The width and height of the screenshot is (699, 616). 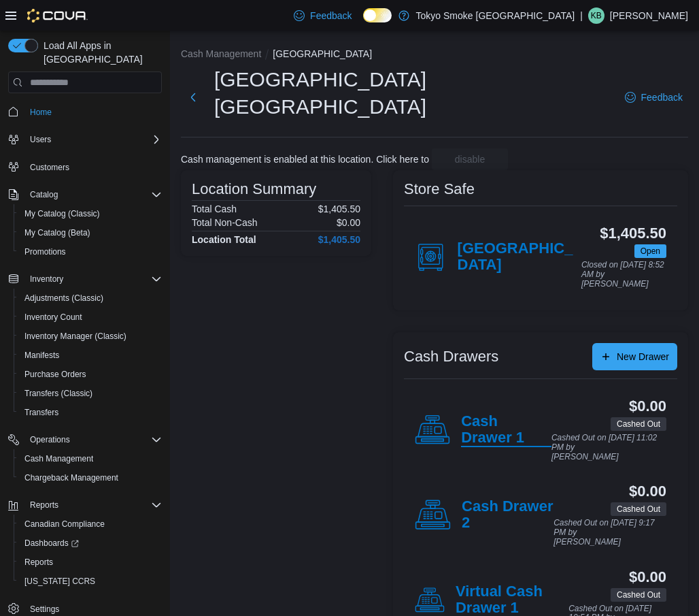 I want to click on span: KB, so click(x=596, y=16).